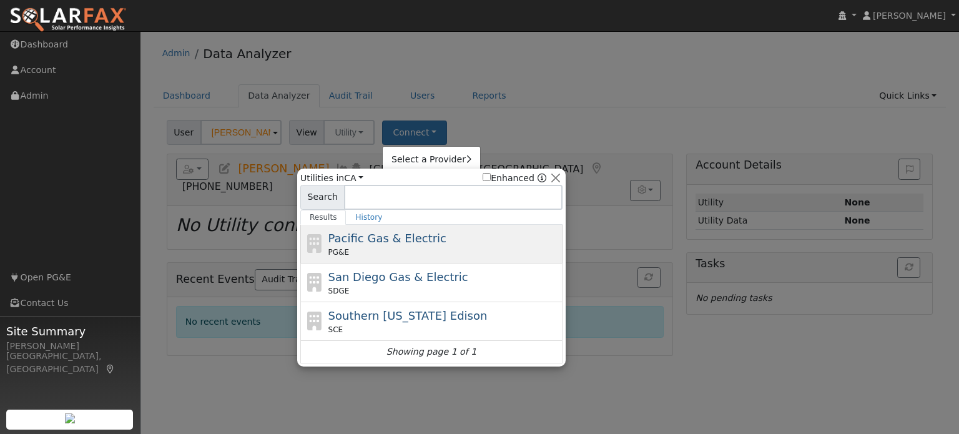 Image resolution: width=959 pixels, height=434 pixels. Describe the element at coordinates (70, 331) in the screenshot. I see `span: Site Summary` at that location.